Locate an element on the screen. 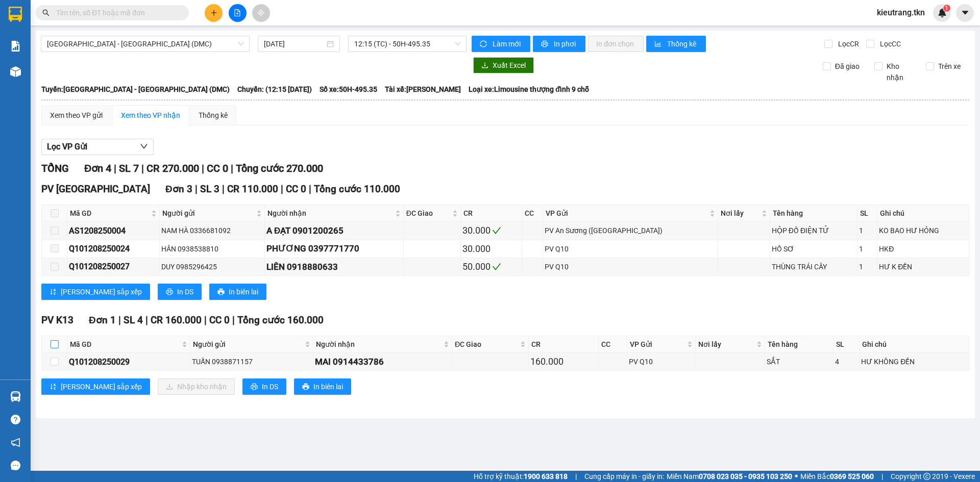 The image size is (980, 482). span: CR 160.000 is located at coordinates (176, 320).